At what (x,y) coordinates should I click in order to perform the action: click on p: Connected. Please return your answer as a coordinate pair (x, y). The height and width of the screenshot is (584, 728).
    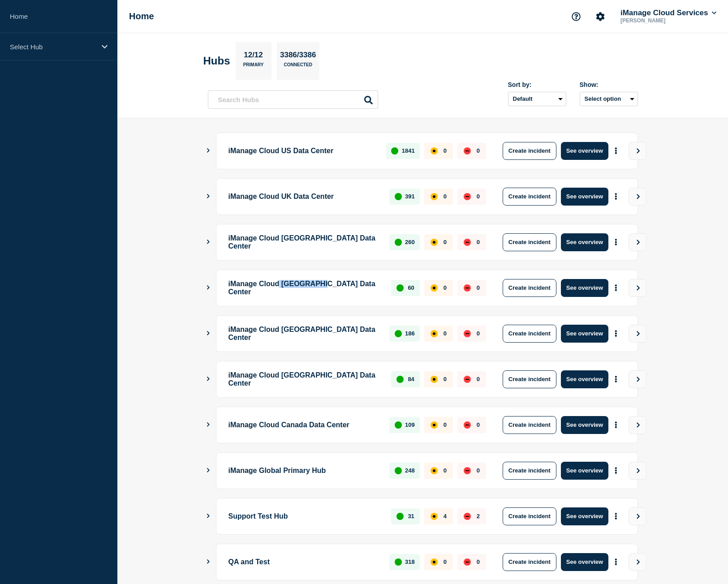
    Looking at the image, I should click on (298, 66).